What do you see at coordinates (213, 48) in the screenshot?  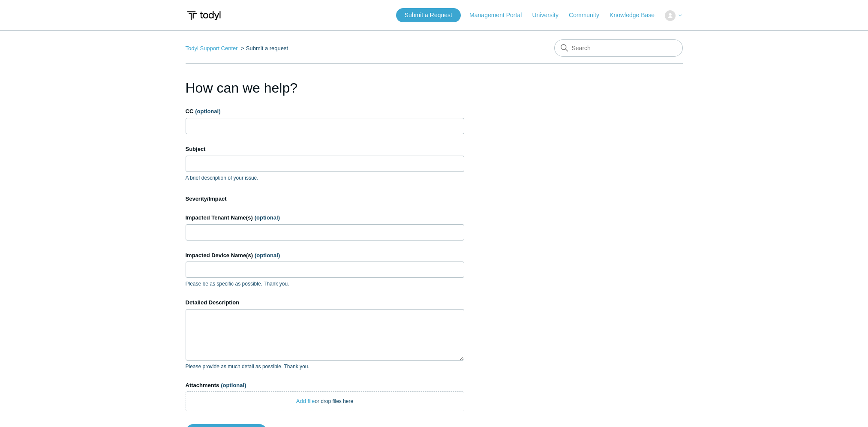 I see `li: Todyl Support Center` at bounding box center [213, 48].